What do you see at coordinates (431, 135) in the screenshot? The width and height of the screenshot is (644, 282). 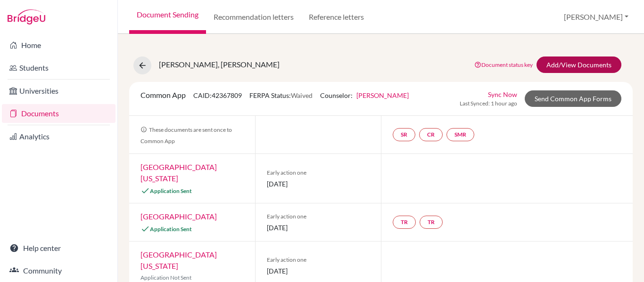 I see `a: CR` at bounding box center [431, 135].